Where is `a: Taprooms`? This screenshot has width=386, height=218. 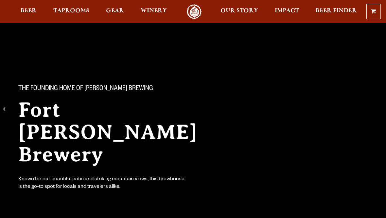
a: Taprooms is located at coordinates (71, 11).